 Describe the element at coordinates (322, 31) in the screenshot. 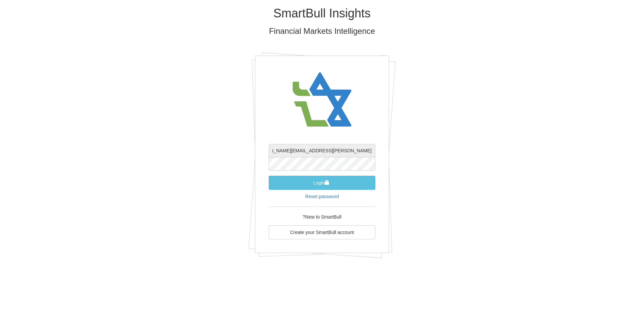

I see `h3: Financial Markets Intelligence` at that location.